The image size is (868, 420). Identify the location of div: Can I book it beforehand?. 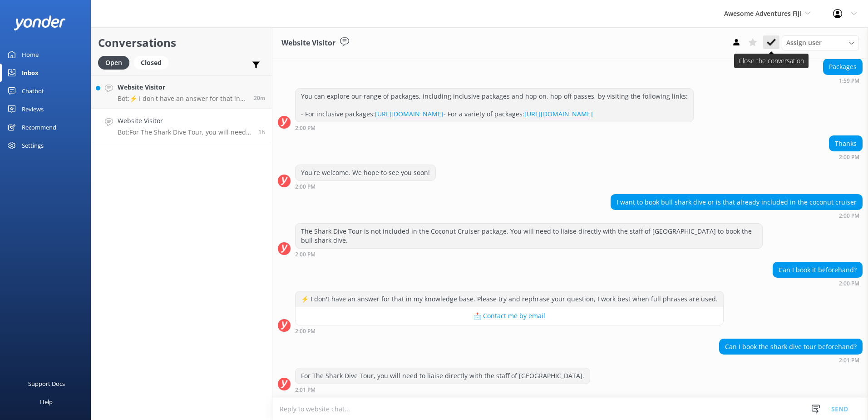
(818, 270).